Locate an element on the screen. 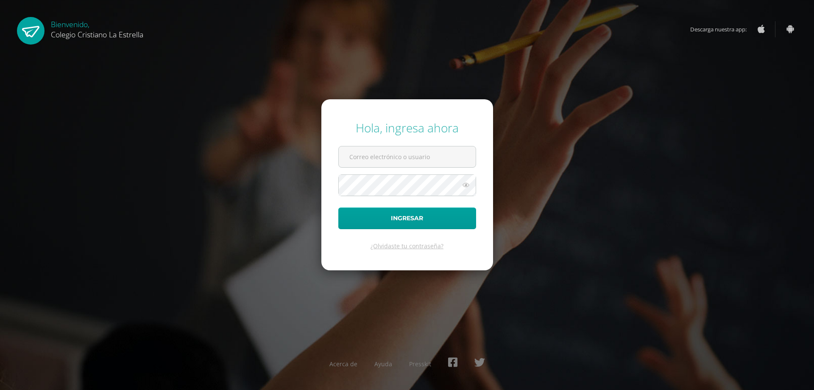  a: Acerca de is located at coordinates (344, 364).